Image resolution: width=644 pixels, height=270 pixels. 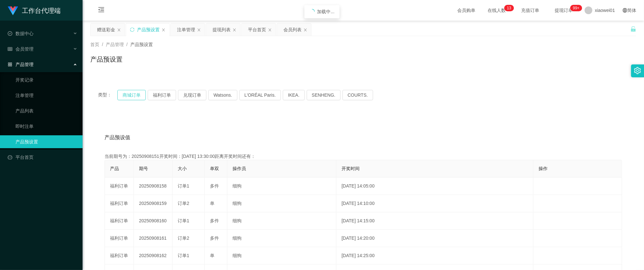 I want to click on a: 注单管理, so click(x=46, y=96).